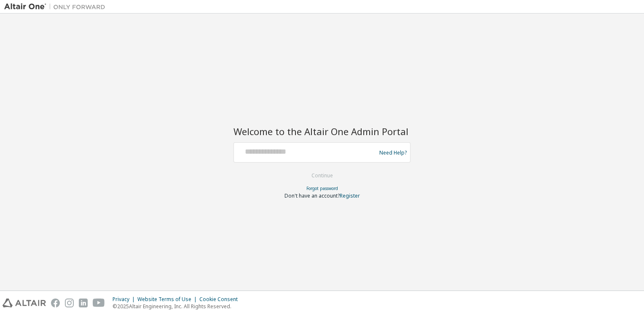  Describe the element at coordinates (57, 7) in the screenshot. I see `img: Altair One` at that location.